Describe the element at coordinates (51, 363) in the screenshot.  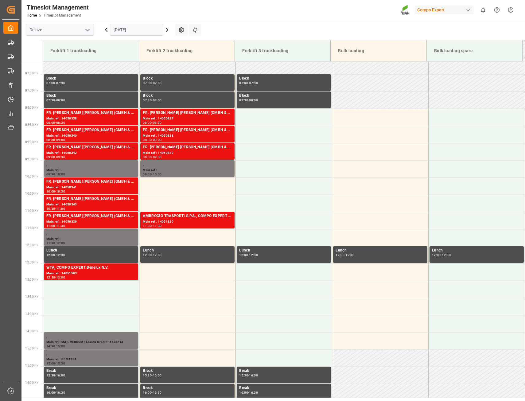
I see `div: 15:00` at that location.